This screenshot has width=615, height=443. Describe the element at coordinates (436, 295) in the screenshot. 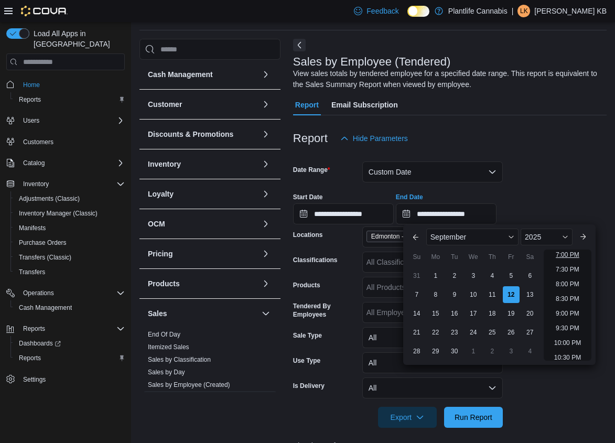

I see `div: day-8` at that location.